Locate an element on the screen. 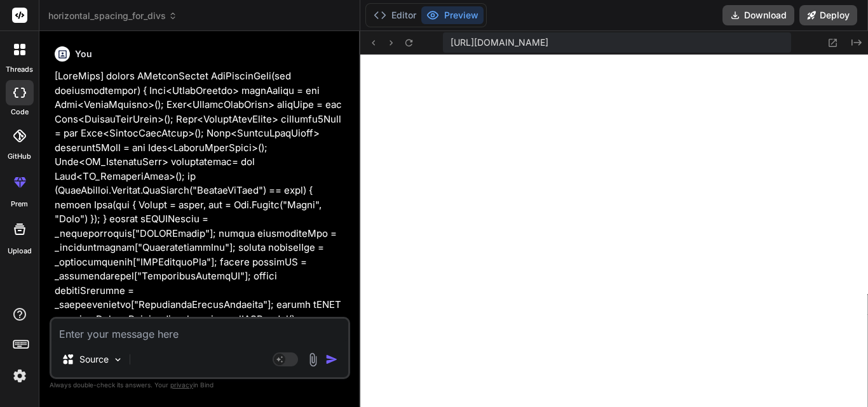 The image size is (868, 407). label: threads is located at coordinates (19, 69).